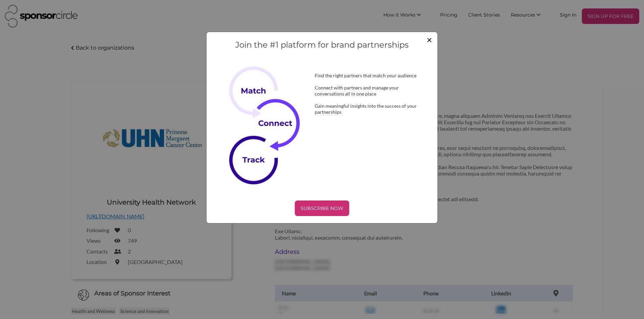  What do you see at coordinates (322, 45) in the screenshot?
I see `h4: Join the #1 platform for brand partnerships` at bounding box center [322, 45].